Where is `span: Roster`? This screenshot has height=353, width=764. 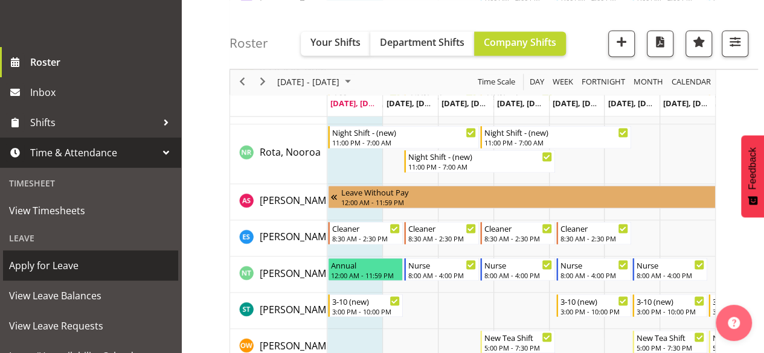 span: Roster is located at coordinates (103, 62).